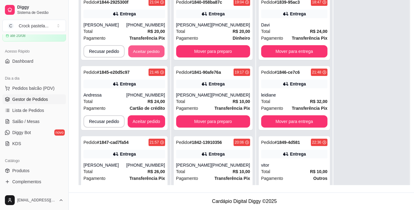  Describe the element at coordinates (18, 36) in the screenshot. I see `article: até 20/08` at that location.